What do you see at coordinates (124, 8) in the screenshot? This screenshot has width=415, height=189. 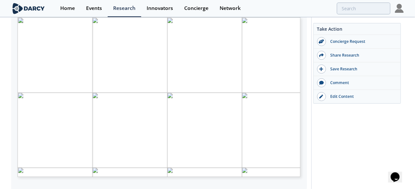 I see `div: Research` at bounding box center [124, 8].